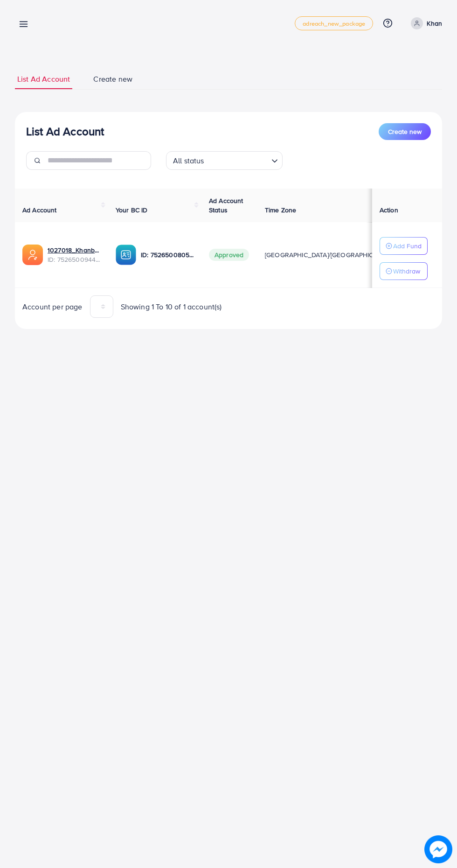  Describe the element at coordinates (424, 24) in the screenshot. I see `a: Khan` at that location.